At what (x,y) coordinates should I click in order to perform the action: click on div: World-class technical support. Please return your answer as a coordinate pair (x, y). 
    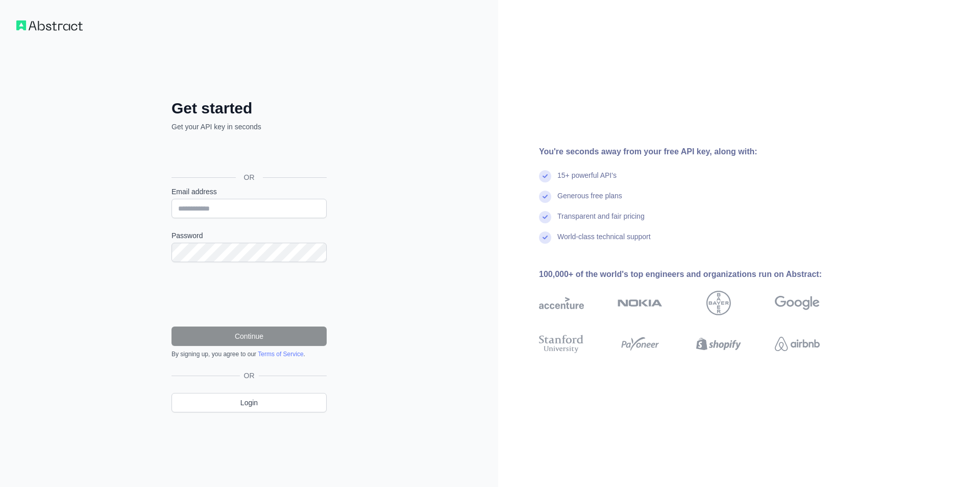
    Looking at the image, I should click on (604, 242).